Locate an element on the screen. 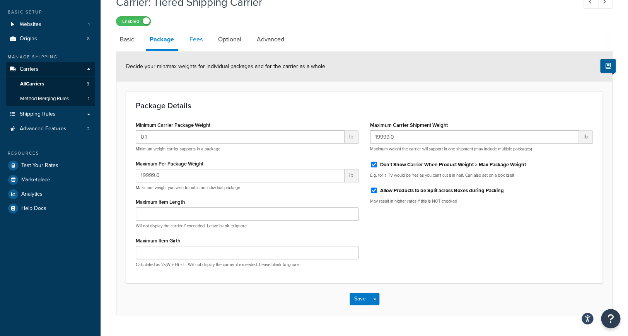 This screenshot has height=336, width=628. span: 3 is located at coordinates (88, 84).